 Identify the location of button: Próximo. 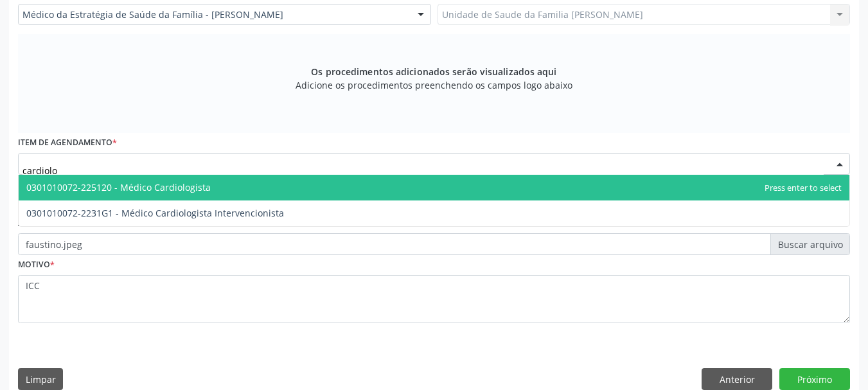
(815, 379).